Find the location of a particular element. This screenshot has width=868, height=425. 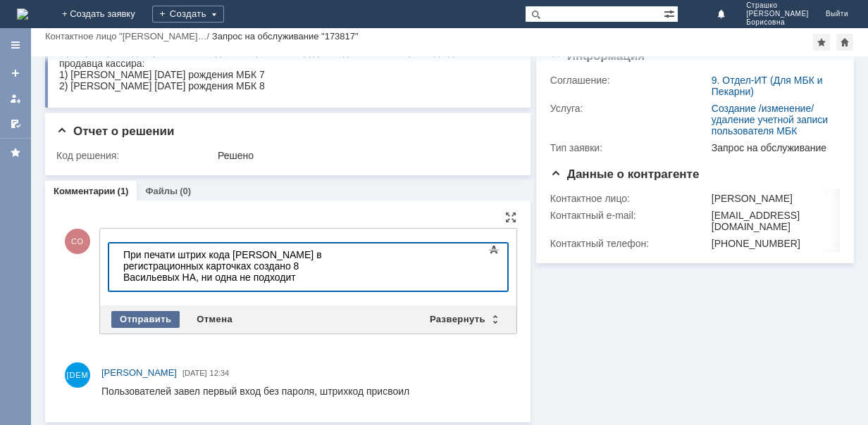

div: Запрос на обслуживание "173817" is located at coordinates (285, 36).